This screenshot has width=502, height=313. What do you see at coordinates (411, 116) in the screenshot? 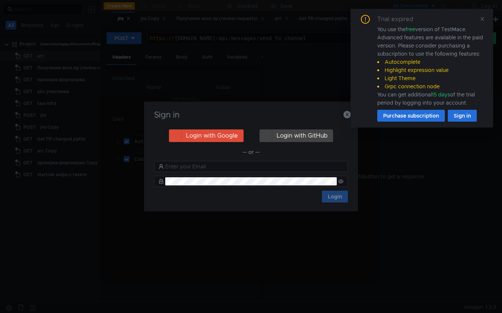
I see `button: Purchase subscription` at bounding box center [411, 116].